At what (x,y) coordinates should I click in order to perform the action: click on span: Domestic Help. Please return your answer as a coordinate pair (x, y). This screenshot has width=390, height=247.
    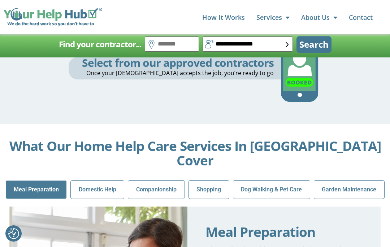
    Looking at the image, I should click on (97, 189).